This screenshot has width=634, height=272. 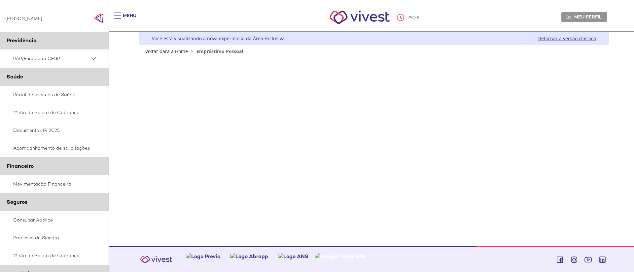 What do you see at coordinates (371, 139) in the screenshot?
I see `div: Vivest` at bounding box center [371, 139].